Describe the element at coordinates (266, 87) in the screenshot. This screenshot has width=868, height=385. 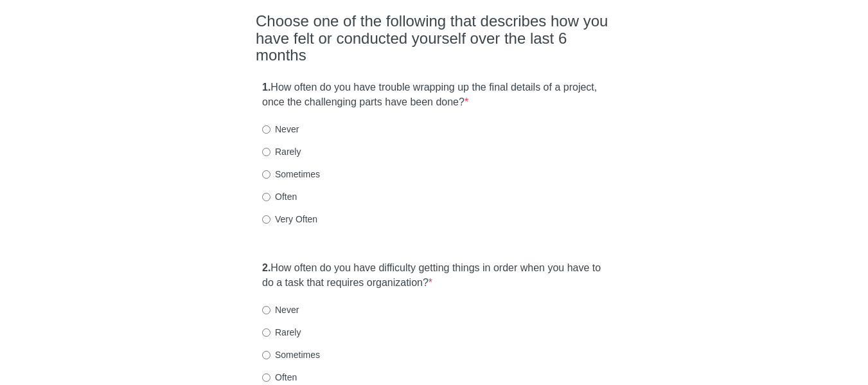
I see `strong: 1.` at that location.